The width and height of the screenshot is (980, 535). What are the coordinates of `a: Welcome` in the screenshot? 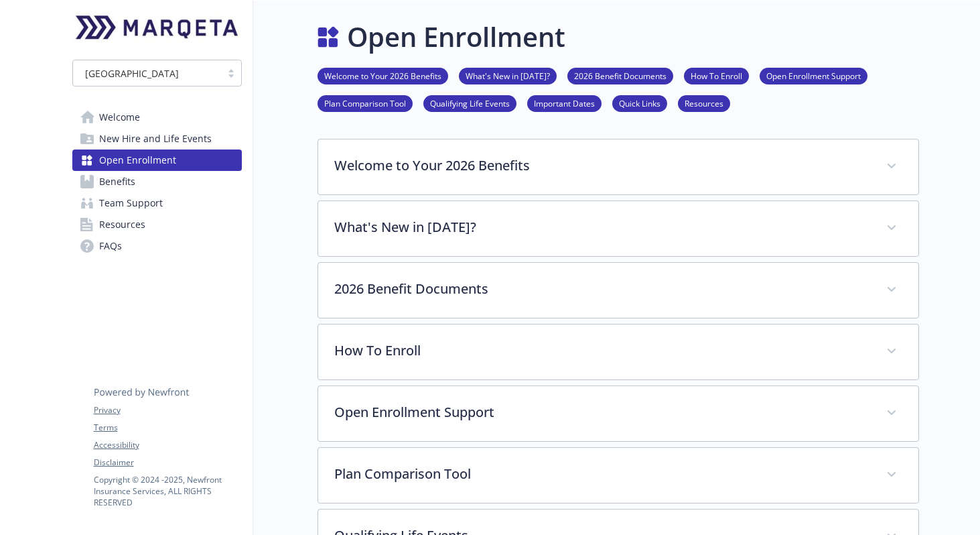 It's located at (157, 118).